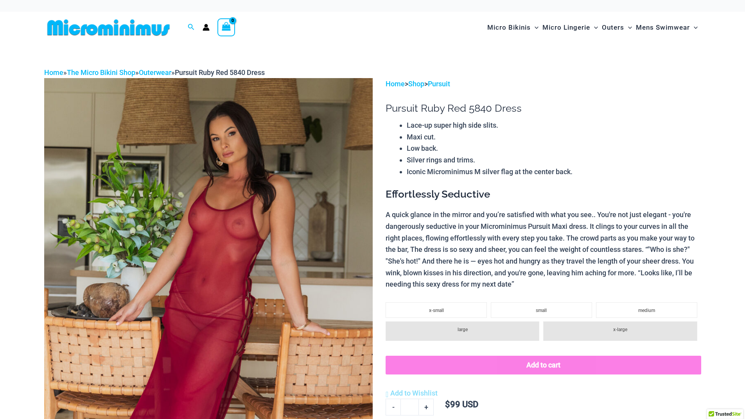  I want to click on img: MM SHOP LOGO FLAT, so click(108, 27).